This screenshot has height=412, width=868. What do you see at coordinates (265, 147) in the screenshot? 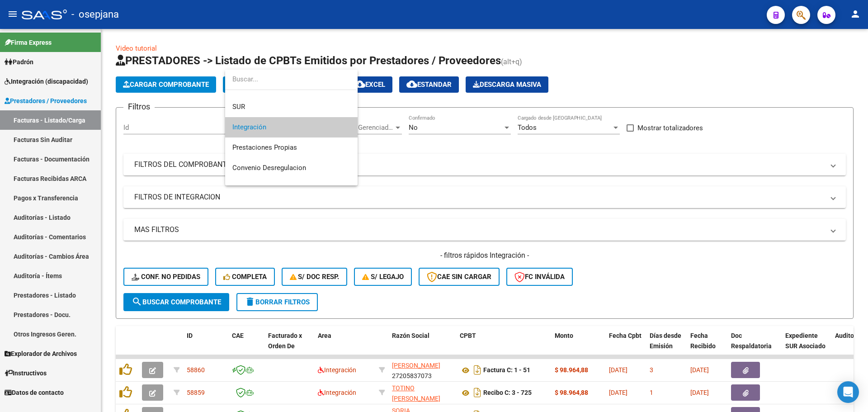
I see `span: Prestaciones Propias` at bounding box center [265, 147].